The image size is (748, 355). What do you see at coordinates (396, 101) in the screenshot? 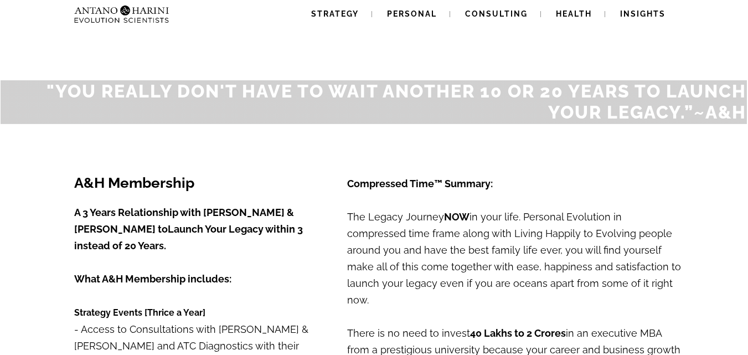
I see `span: "You REALLY don't have to wait another 10 or 20 years to Launch Your Legacy.”` at bounding box center [396, 101].